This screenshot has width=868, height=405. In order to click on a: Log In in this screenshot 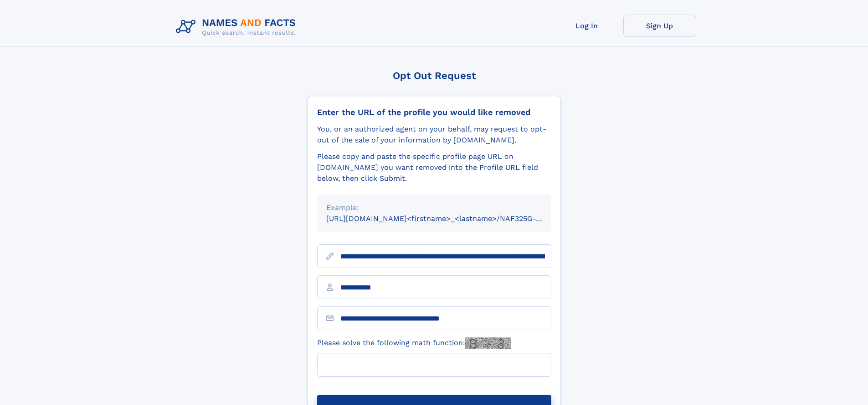, I will do `click(587, 25)`.